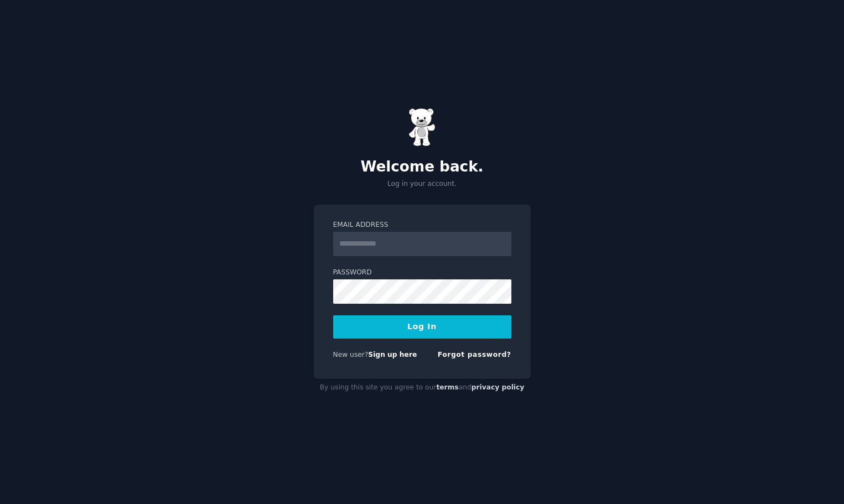 The height and width of the screenshot is (504, 844). What do you see at coordinates (392, 355) in the screenshot?
I see `a: Sign up here` at bounding box center [392, 355].